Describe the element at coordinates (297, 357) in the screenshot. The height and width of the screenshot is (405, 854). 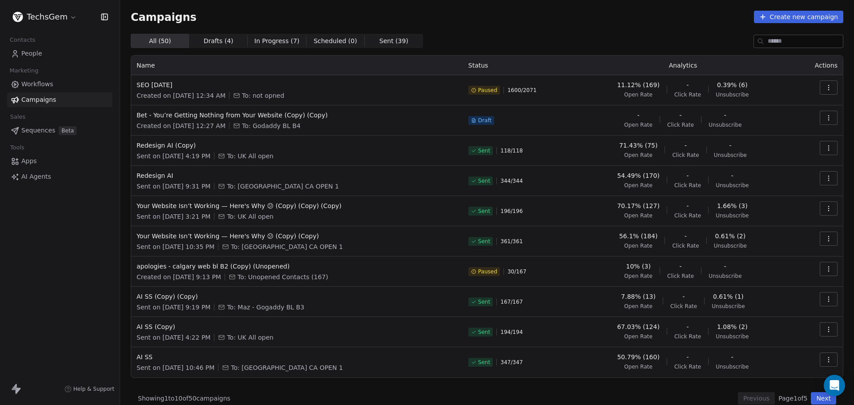
I see `span: AI SS` at that location.